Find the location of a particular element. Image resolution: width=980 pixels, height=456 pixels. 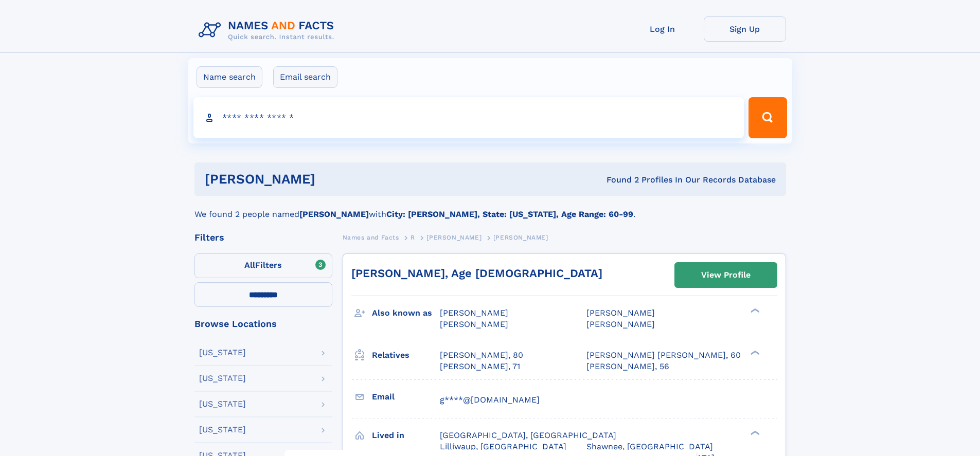

h3: Email is located at coordinates (406, 397).